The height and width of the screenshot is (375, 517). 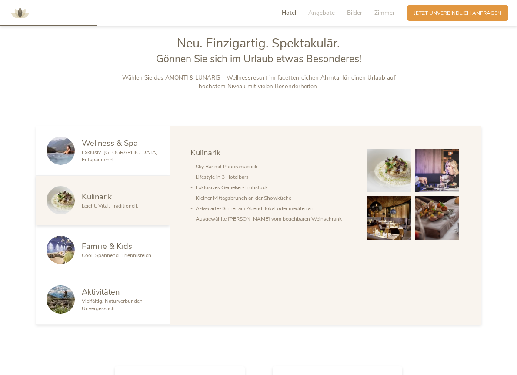 What do you see at coordinates (275, 187) in the screenshot?
I see `li: Exklusives Genießer-Frühstück` at bounding box center [275, 187].